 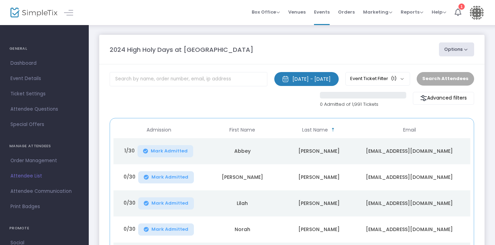 What do you see at coordinates (443, 98) in the screenshot?
I see `m-button: Advanced filters` at bounding box center [443, 98].